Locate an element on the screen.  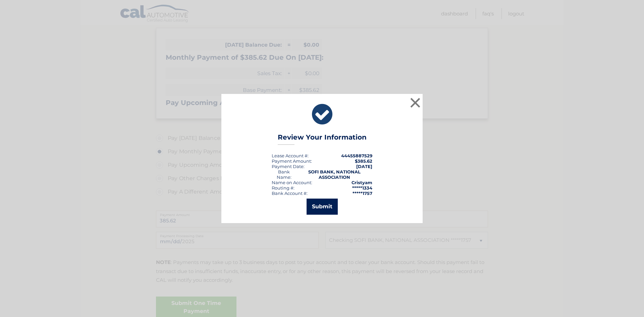
div: Bank Account #: is located at coordinates (290, 194).